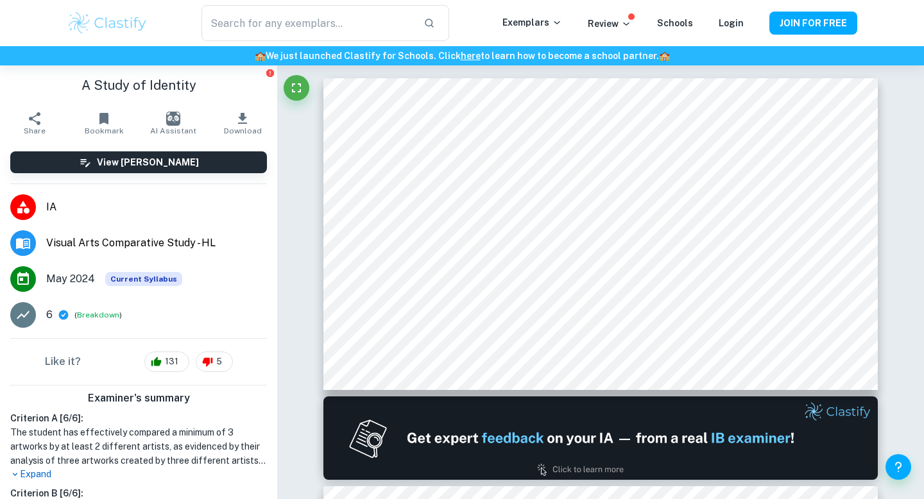 The width and height of the screenshot is (924, 499). What do you see at coordinates (139, 418) in the screenshot?
I see `h6: Criterion A [ 6 / 6 ]:` at bounding box center [139, 418].